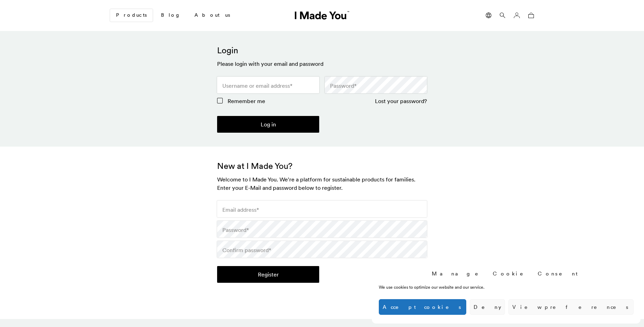  Describe the element at coordinates (322, 184) in the screenshot. I see `h3: Welcome to I Made You. We're a platform for sustainable products for families. Enter your E-Mail ...` at that location.